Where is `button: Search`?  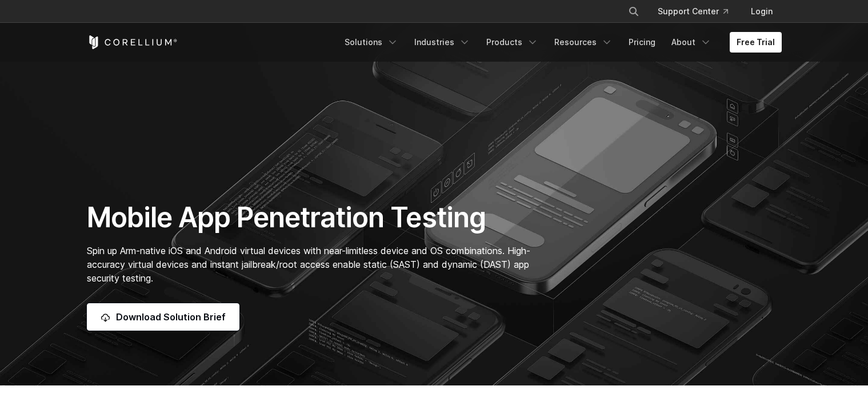 button: Search is located at coordinates (634, 12).